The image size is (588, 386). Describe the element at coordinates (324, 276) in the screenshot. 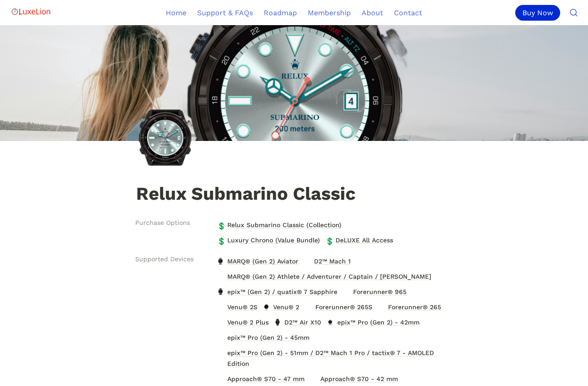

I see `a: MARQ® (Gen 2) Athlete / Adventurer / Captain / GolferMARQ® (Gen 2) Athlete / Adventurer / Captain...` at that location.